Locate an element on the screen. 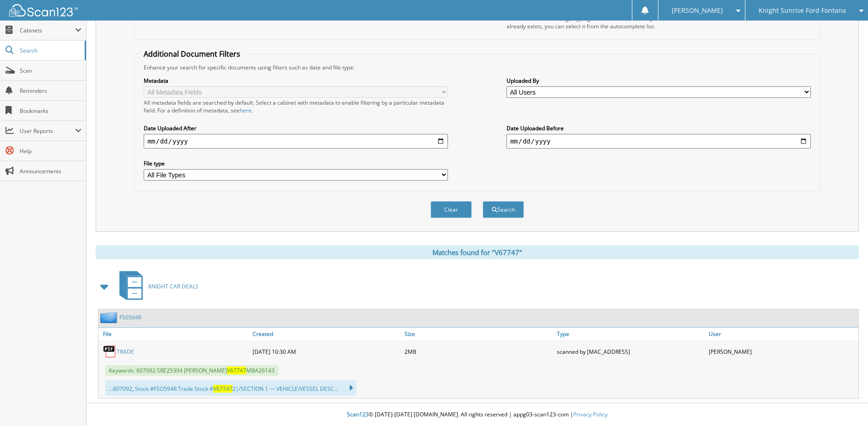  a: TRADE is located at coordinates (126, 351).